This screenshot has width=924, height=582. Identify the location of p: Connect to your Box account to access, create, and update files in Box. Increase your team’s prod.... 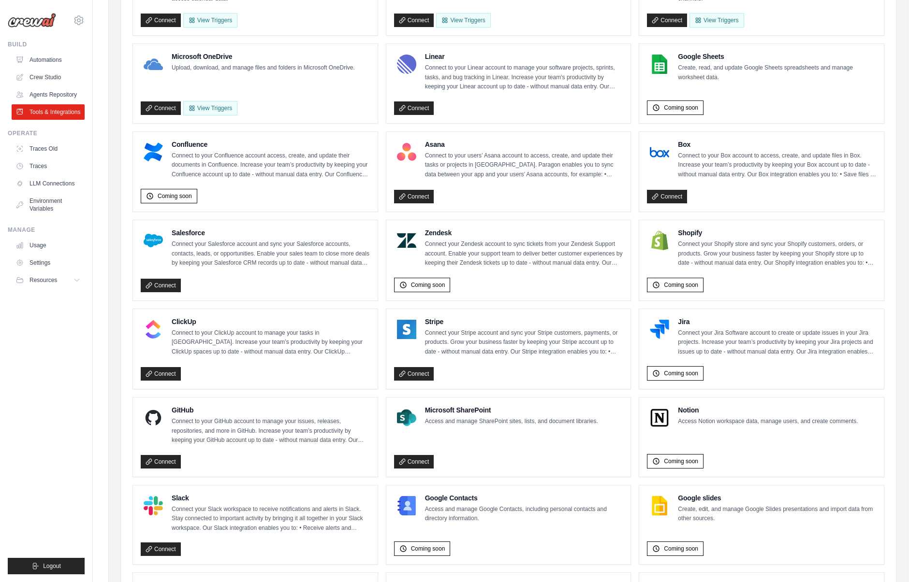
(777, 166).